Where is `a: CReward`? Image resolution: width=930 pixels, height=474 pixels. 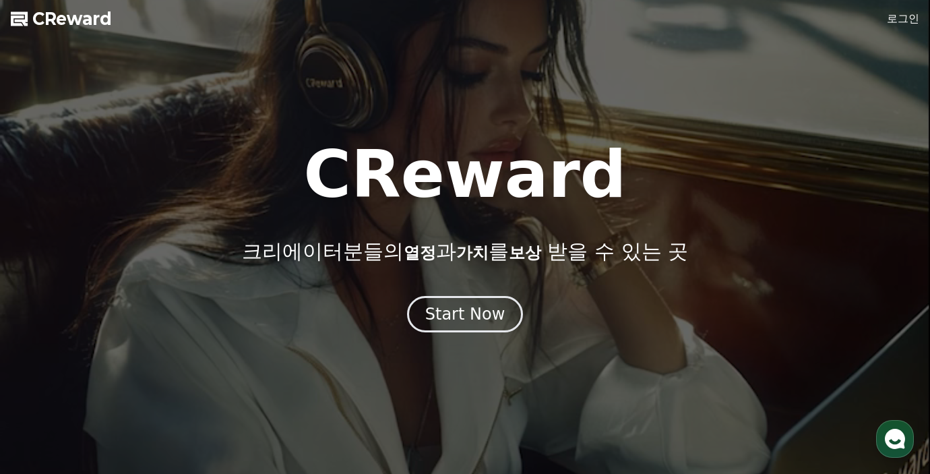 a: CReward is located at coordinates (61, 19).